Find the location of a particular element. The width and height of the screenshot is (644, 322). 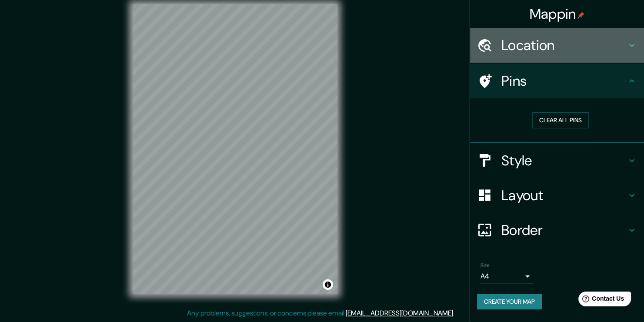

button: Clear all pins is located at coordinates (561, 120).